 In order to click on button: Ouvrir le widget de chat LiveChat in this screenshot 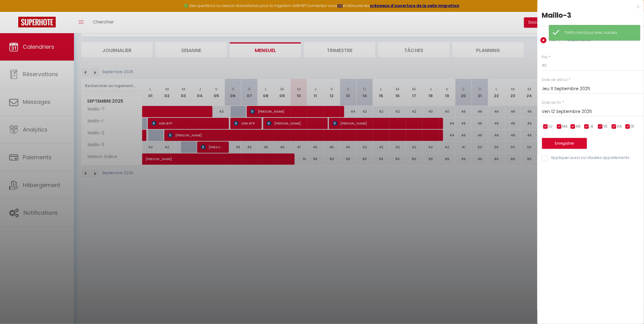, I will do `click(14, 11)`.